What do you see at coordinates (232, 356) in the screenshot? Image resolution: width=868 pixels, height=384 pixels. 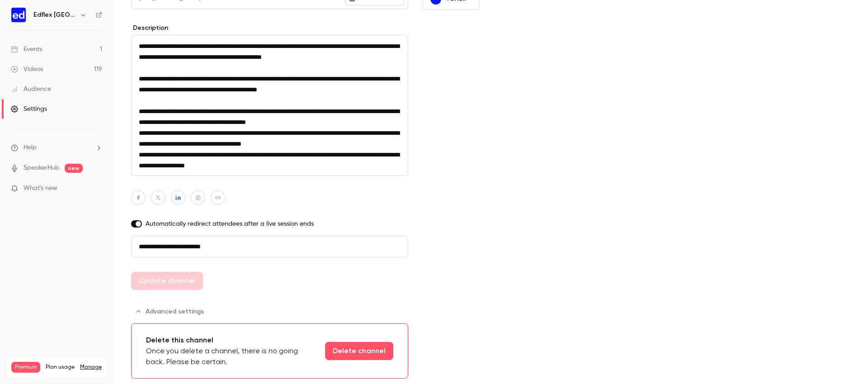 I see `p: Once you delete a channel, there is no going back. Please be certain.` at bounding box center [232, 356].